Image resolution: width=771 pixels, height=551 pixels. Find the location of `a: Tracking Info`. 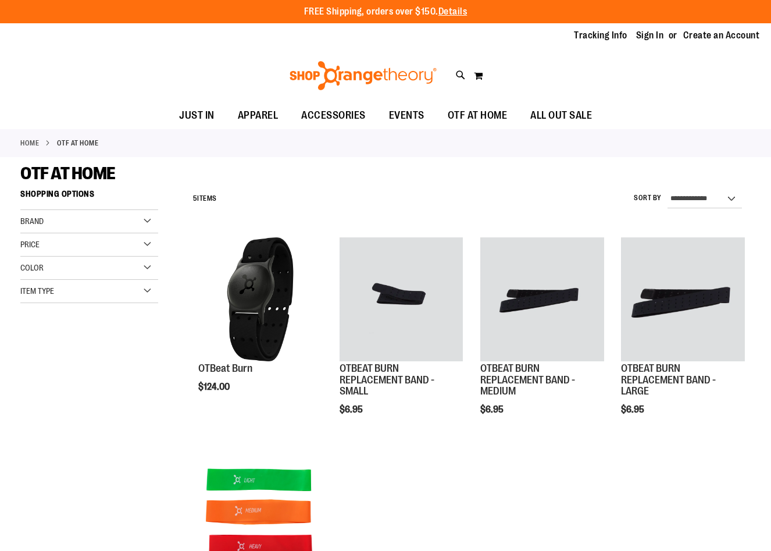

a: Tracking Info is located at coordinates (601, 35).